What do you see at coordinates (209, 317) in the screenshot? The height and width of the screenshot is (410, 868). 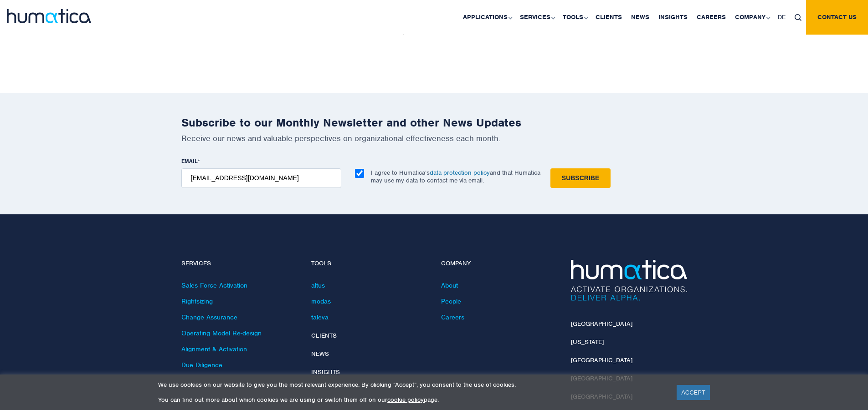 I see `a: Change Assurance` at bounding box center [209, 317].